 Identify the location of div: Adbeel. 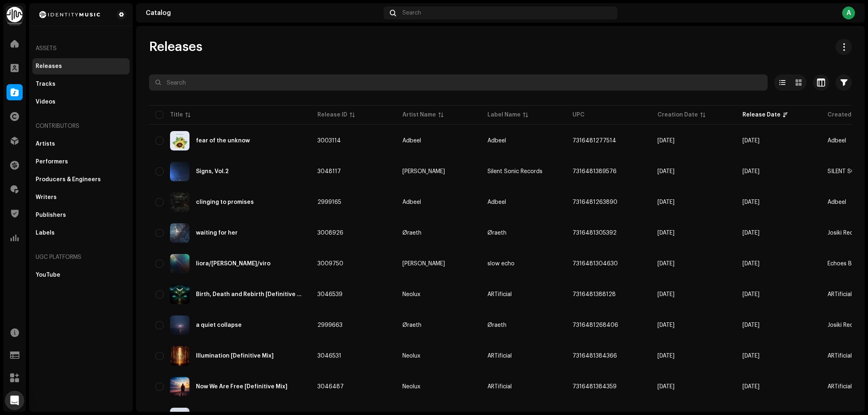
(412, 140).